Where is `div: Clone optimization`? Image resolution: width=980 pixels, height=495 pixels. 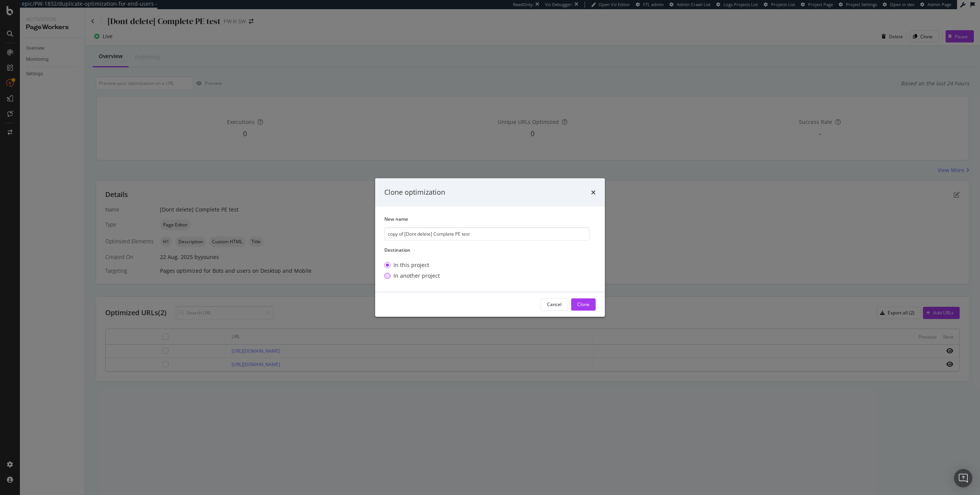 div: Clone optimization is located at coordinates (415, 192).